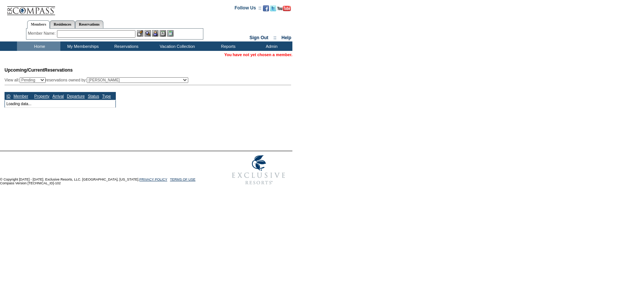  What do you see at coordinates (89, 24) in the screenshot?
I see `a: Reservations` at bounding box center [89, 24].